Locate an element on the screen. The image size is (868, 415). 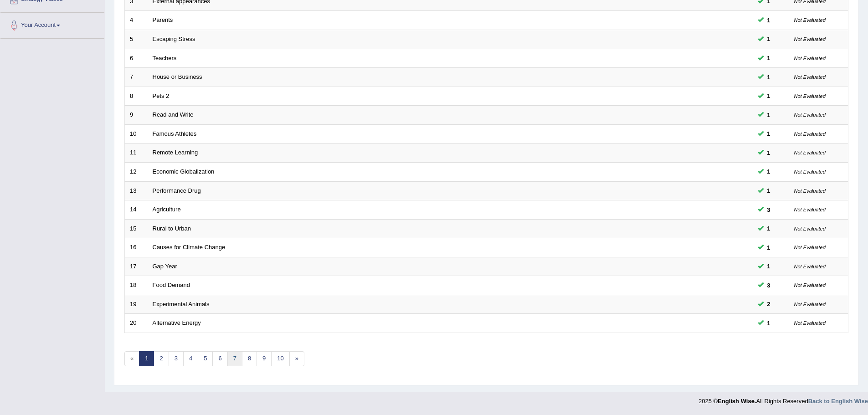
a: 2 is located at coordinates (161, 358).